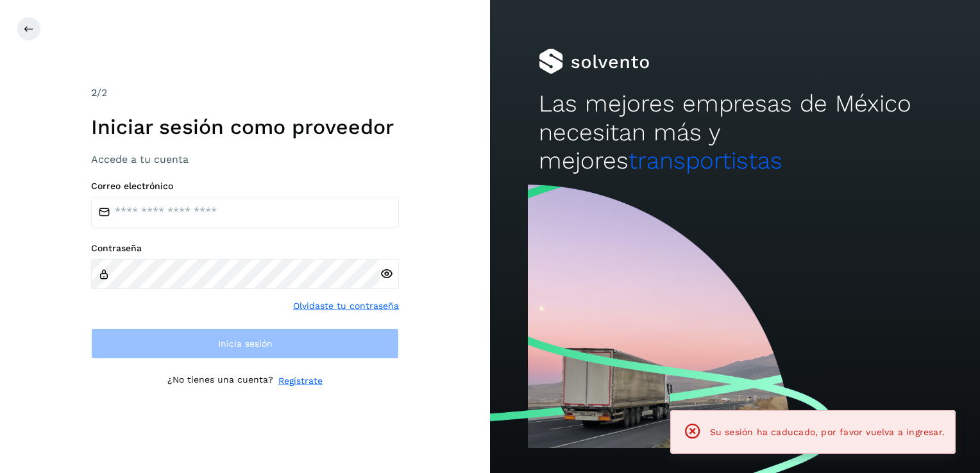 This screenshot has height=473, width=980. What do you see at coordinates (245, 344) in the screenshot?
I see `button: Inicia sesión` at bounding box center [245, 344].